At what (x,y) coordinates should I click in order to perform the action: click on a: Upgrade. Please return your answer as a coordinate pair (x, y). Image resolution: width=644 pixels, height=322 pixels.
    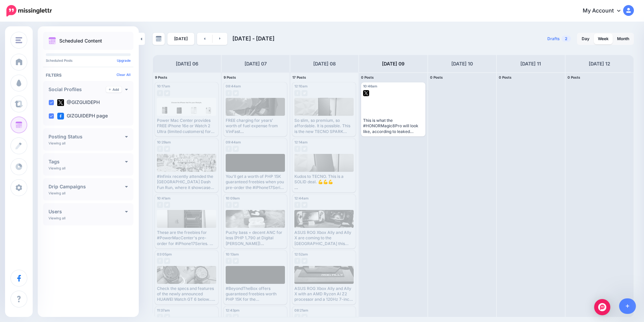
    Looking at the image, I should click on (123, 60).